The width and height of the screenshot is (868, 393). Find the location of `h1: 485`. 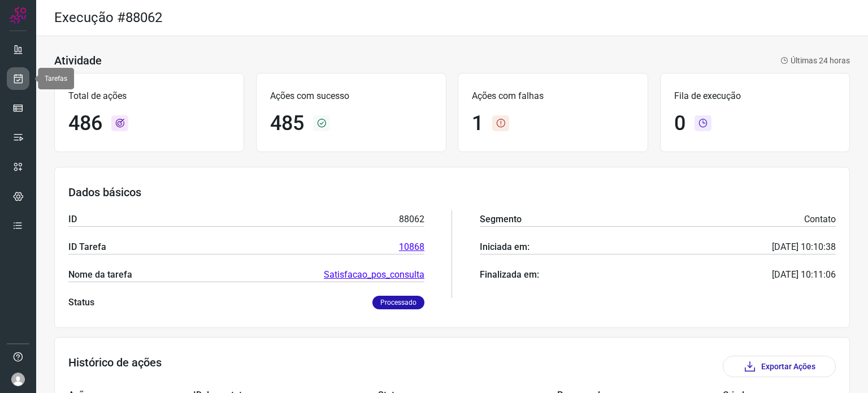

h1: 485 is located at coordinates (287, 124).